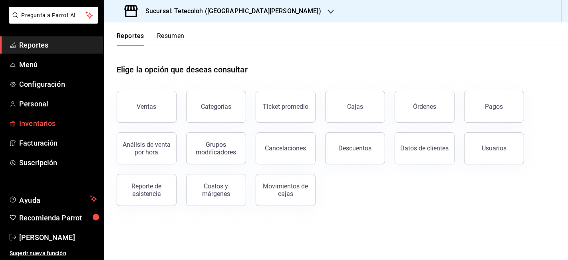 This screenshot has height=260, width=568. What do you see at coordinates (216, 106) in the screenshot?
I see `div: Categorías` at bounding box center [216, 106].